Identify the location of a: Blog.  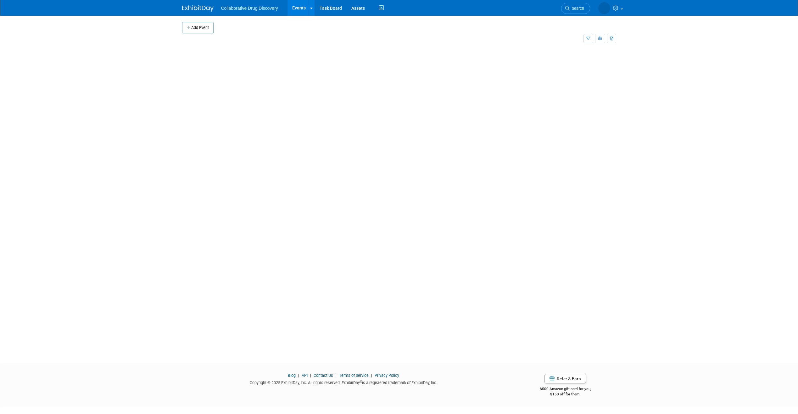
(292, 375).